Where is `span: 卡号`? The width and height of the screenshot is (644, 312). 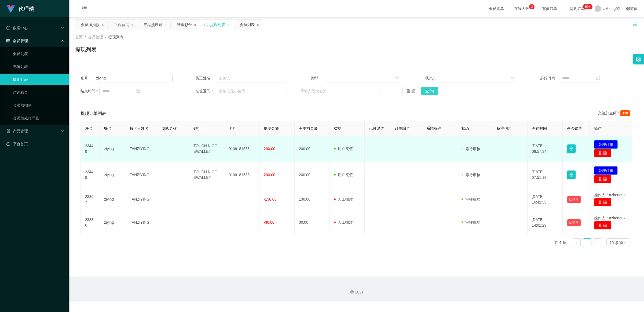
span: 卡号 is located at coordinates (232, 128).